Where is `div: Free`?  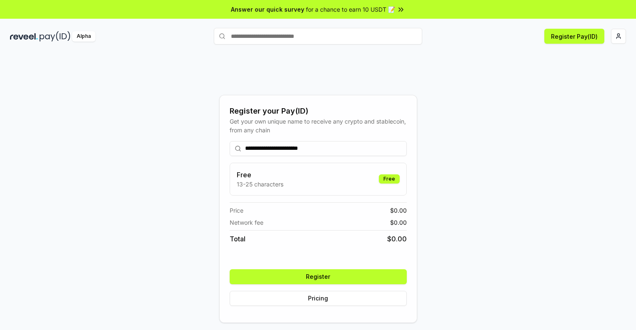
div: Free is located at coordinates (389, 179).